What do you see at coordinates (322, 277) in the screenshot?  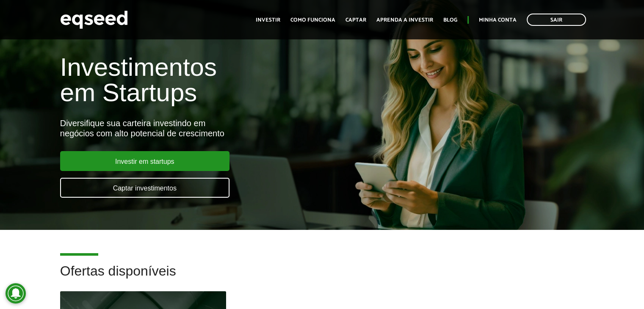 I see `h2: Ofertas disponíveis` at bounding box center [322, 277].